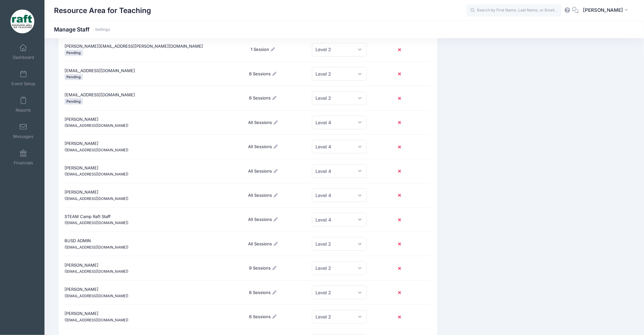 The image size is (644, 335). Describe the element at coordinates (141, 220) in the screenshot. I see `div: STEAM Camp Raft Staff` at that location.